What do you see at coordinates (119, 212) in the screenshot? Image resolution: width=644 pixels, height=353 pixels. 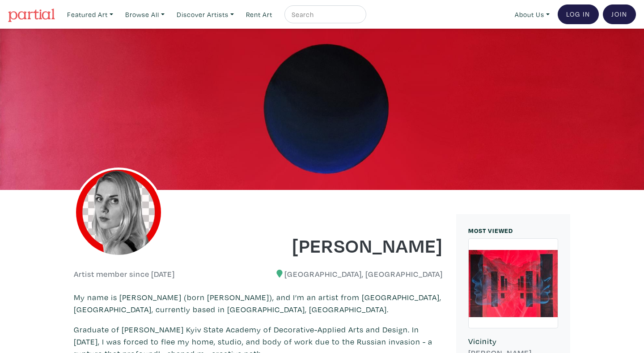 I see `img: phpThumb.php` at bounding box center [119, 212].